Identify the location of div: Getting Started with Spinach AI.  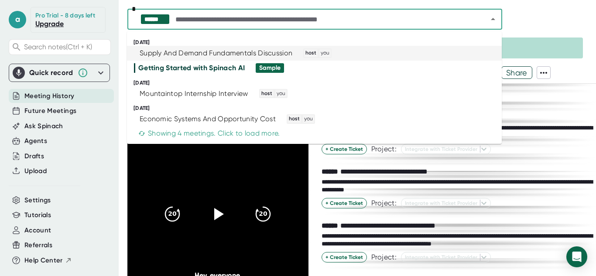
(192, 68).